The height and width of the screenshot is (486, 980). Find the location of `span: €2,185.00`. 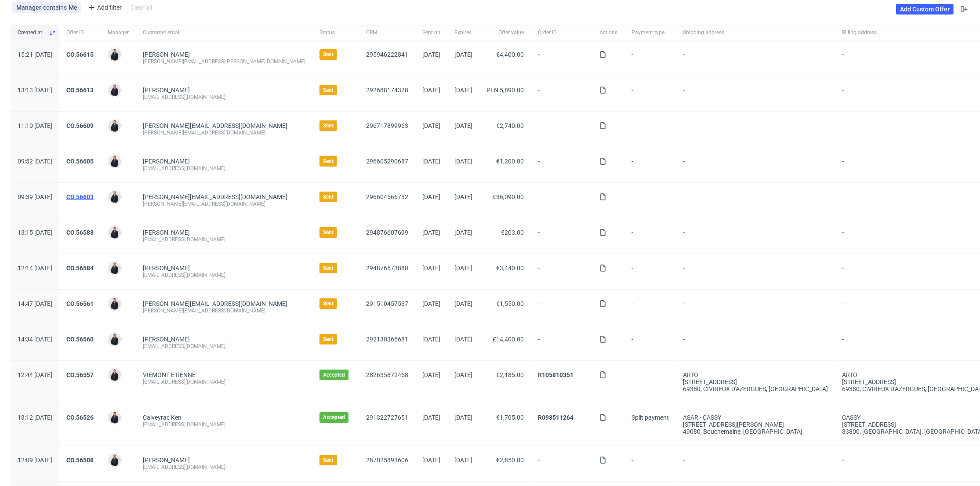

span: €2,185.00 is located at coordinates (510, 375).